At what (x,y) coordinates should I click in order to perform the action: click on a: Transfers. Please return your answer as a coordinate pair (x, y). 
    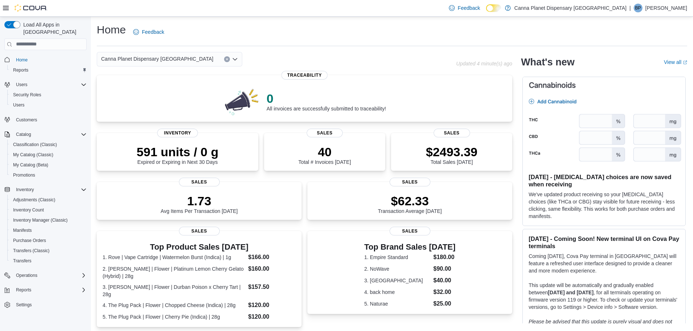
    Looking at the image, I should click on (22, 261).